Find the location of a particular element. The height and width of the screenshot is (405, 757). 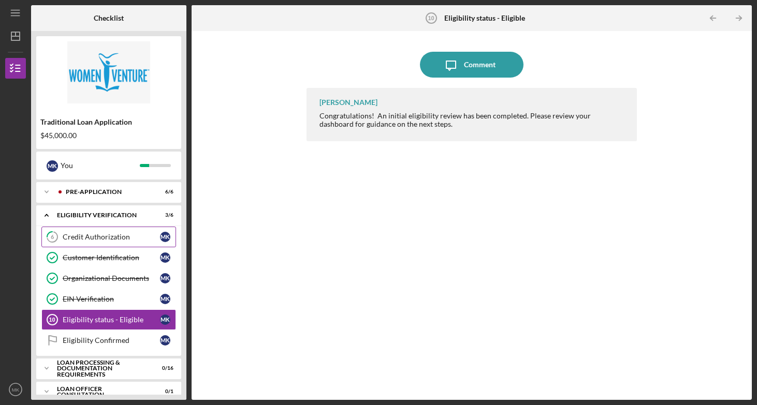

a: Eligibility ConfirmedMK is located at coordinates (109, 341).